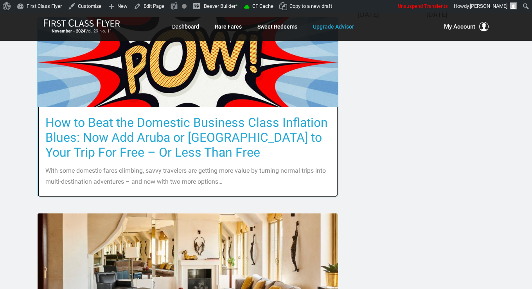 The image size is (532, 289). I want to click on a: Rare Fares, so click(228, 27).